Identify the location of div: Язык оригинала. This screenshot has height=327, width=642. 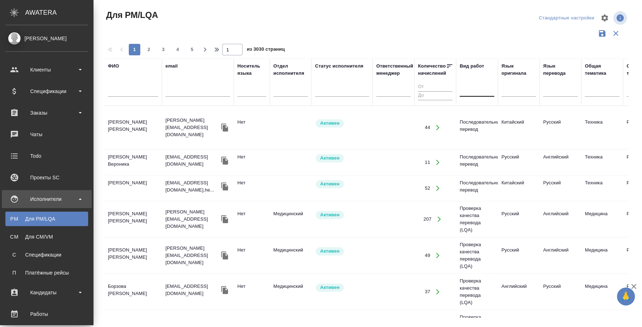
(519, 70).